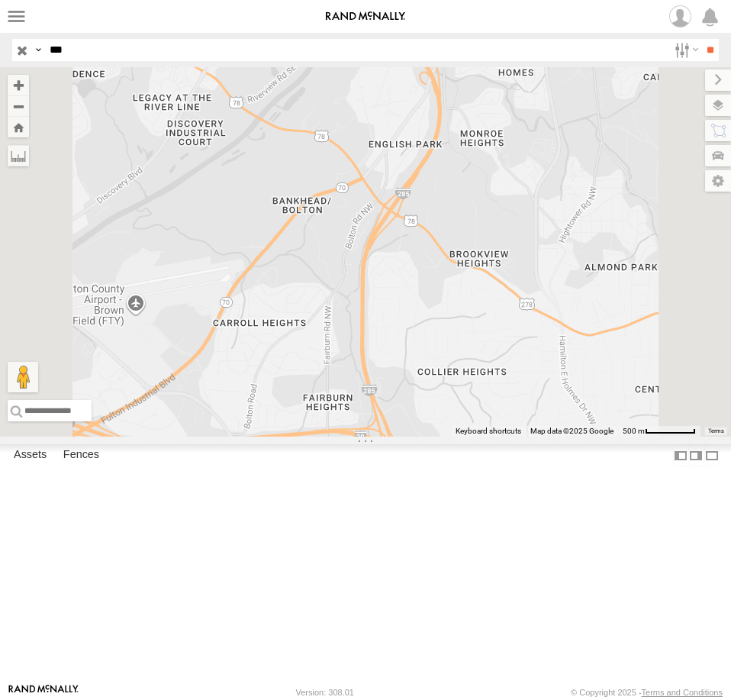 Image resolution: width=731 pixels, height=700 pixels. Describe the element at coordinates (572, 430) in the screenshot. I see `span: Map data ©2025 Google` at that location.